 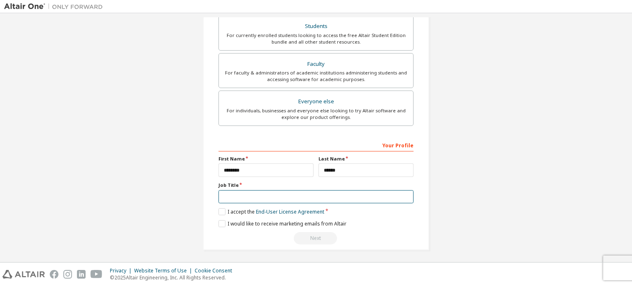 I want to click on div: For individuals, businesses and everyone else looking to try Altair software and explore our prod..., so click(x=316, y=114).